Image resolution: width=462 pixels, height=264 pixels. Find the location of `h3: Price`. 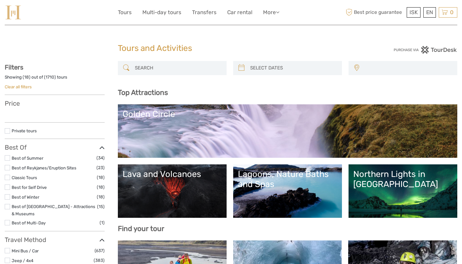

h3: Price is located at coordinates (55, 103).